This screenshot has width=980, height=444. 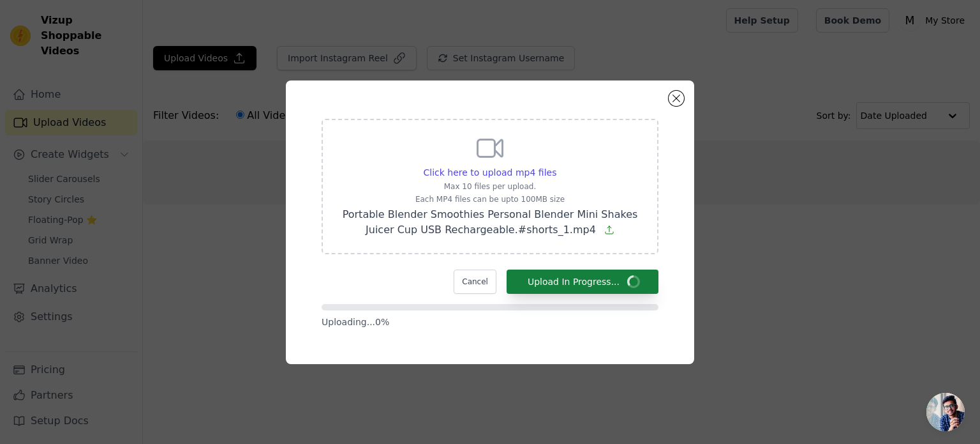 I want to click on p: Uploading... 0 %, so click(x=490, y=322).